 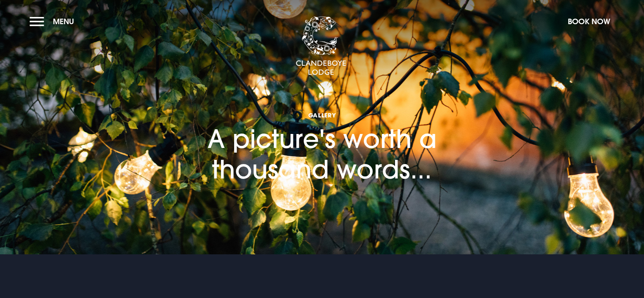 I want to click on span: Menu, so click(x=63, y=21).